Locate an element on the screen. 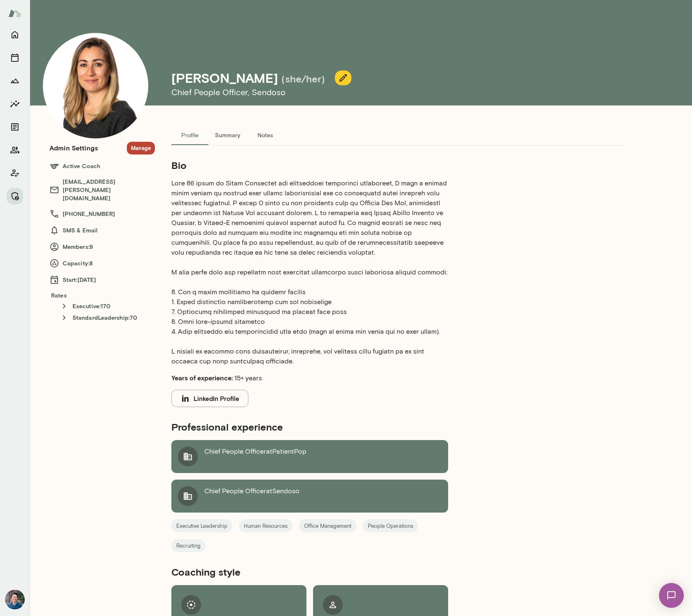  h6: Admin Settings is located at coordinates (74, 148).